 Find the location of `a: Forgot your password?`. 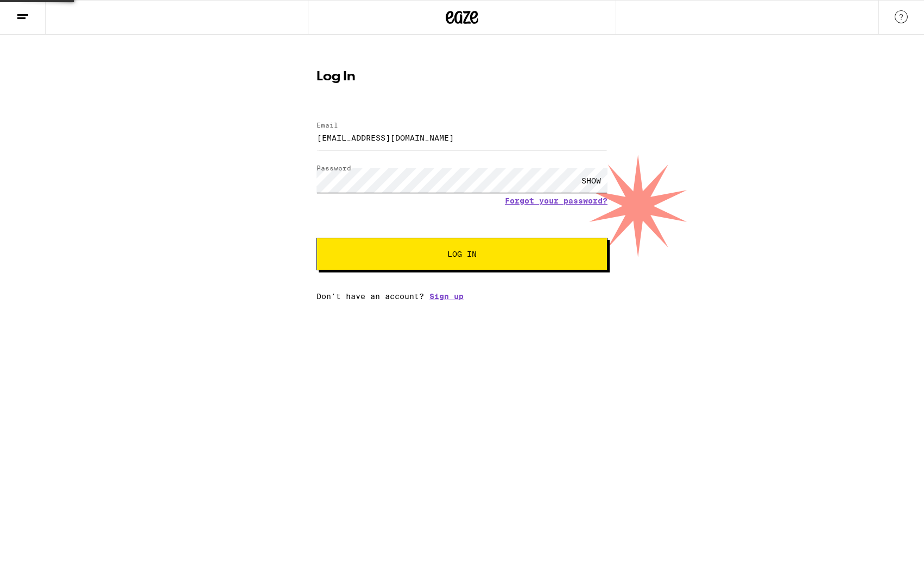

a: Forgot your password? is located at coordinates (556, 201).